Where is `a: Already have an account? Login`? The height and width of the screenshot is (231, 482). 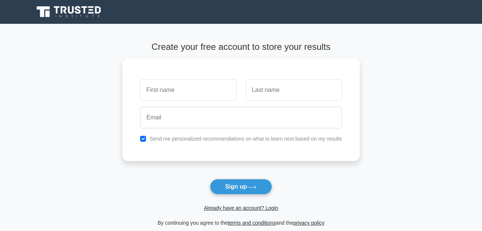
a: Already have an account? Login is located at coordinates (241, 208).